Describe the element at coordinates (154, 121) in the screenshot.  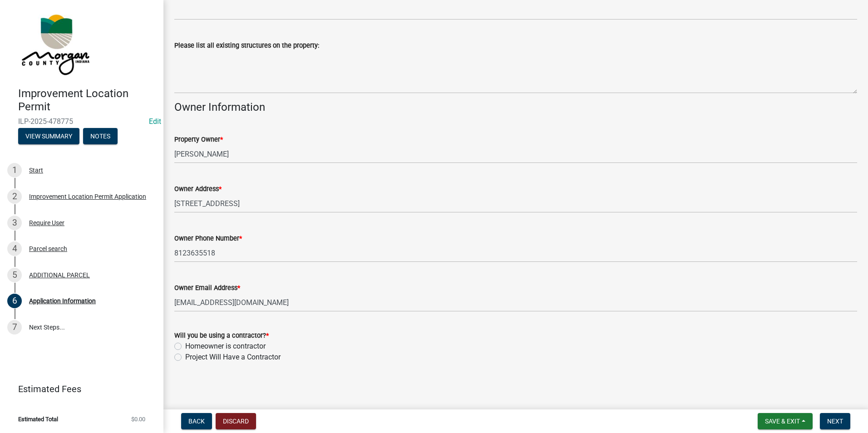
I see `wm-modal-confirm: Edit Application Number` at that location.